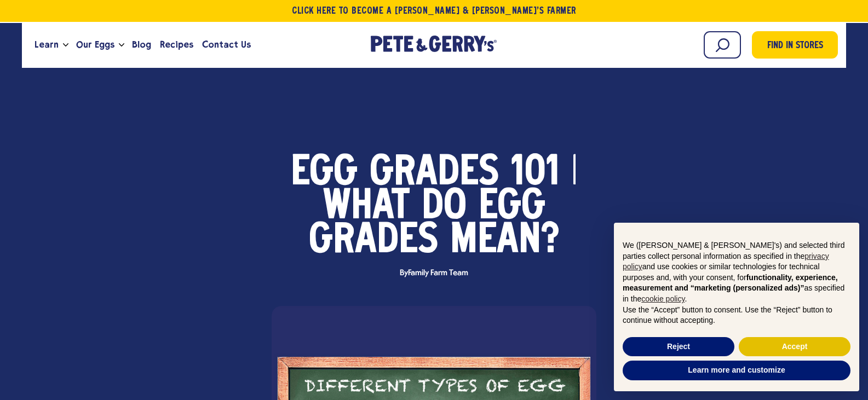 The height and width of the screenshot is (400, 868). I want to click on span: Do, so click(444, 207).